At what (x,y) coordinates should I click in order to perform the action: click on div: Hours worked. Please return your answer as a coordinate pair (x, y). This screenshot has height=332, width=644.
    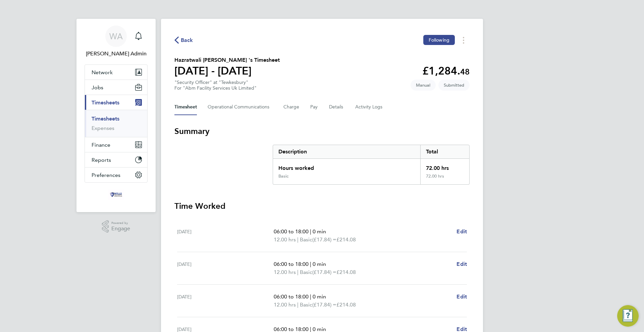
    Looking at the image, I should click on (346, 166).